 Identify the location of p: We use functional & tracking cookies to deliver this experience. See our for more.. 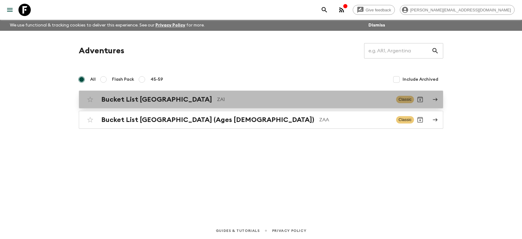
(107, 25).